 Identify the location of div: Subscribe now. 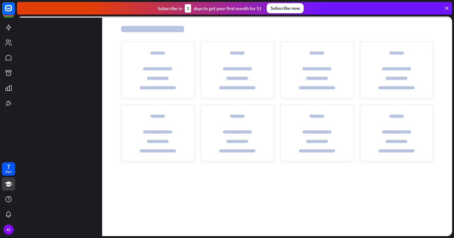
(285, 8).